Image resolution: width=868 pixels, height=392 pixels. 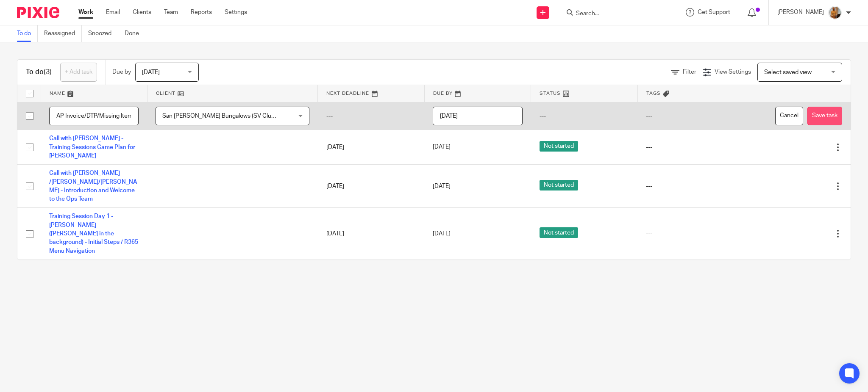 What do you see at coordinates (788, 72) in the screenshot?
I see `span: Select saved view` at bounding box center [788, 72].